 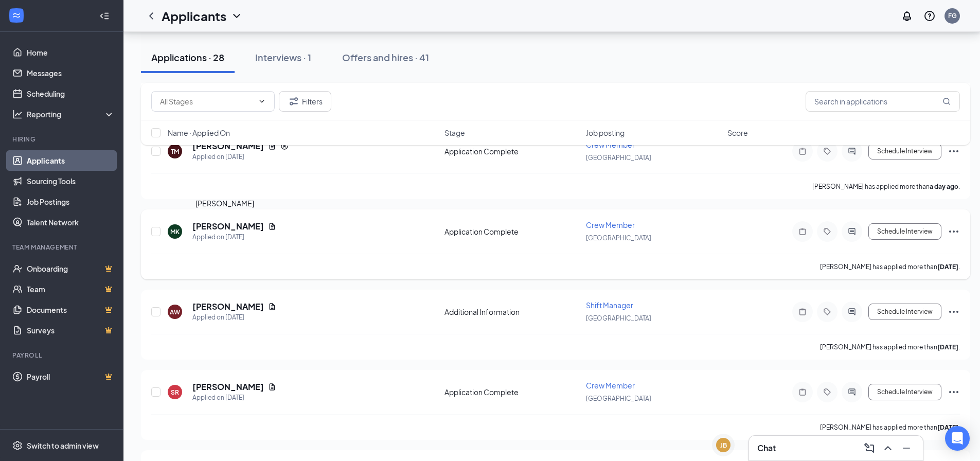 I want to click on div: SR, so click(x=175, y=392).